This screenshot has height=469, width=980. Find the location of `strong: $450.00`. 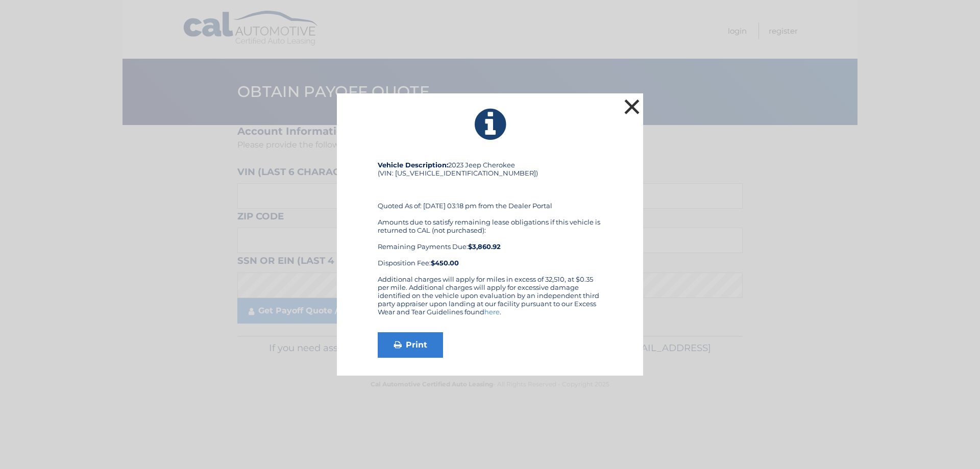

strong: $450.00 is located at coordinates (444, 263).